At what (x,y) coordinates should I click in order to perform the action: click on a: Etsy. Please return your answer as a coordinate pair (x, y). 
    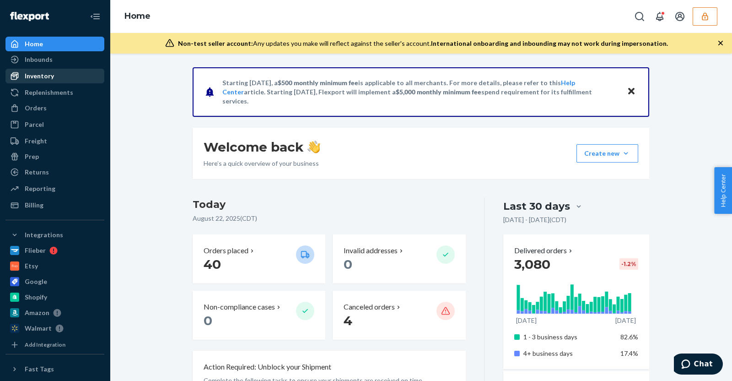
    Looking at the image, I should click on (55, 266).